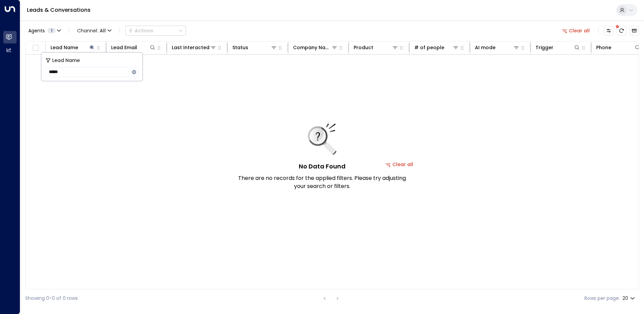  Describe the element at coordinates (634, 30) in the screenshot. I see `button: Archived Leads` at that location.